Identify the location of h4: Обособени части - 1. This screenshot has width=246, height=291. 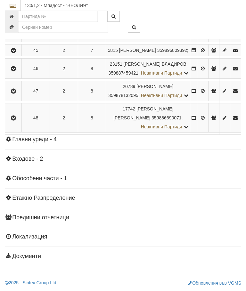
(123, 179).